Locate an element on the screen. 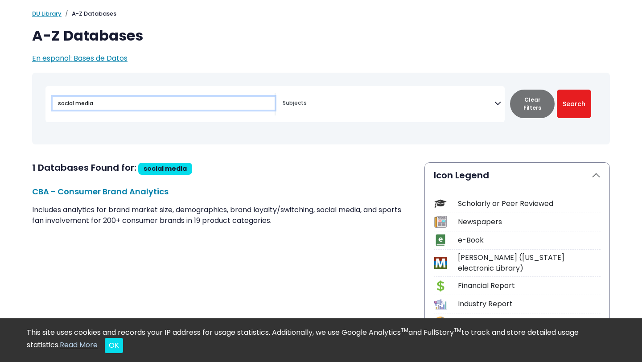 The image size is (642, 362). nav: Search filters is located at coordinates (321, 108).